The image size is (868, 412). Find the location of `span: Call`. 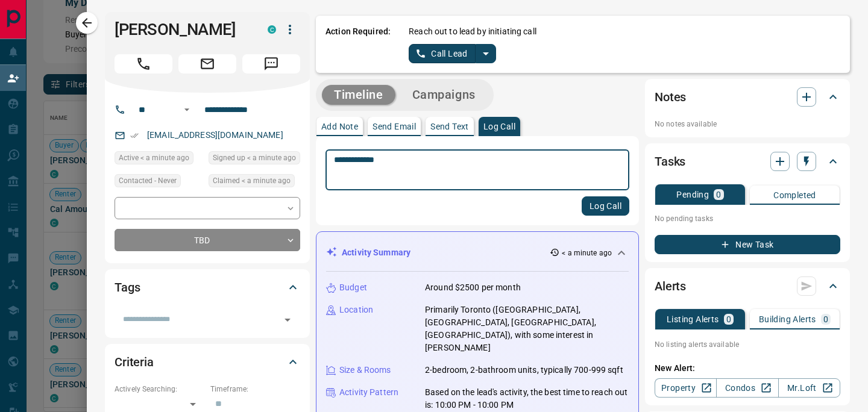

span: Call is located at coordinates (144, 64).